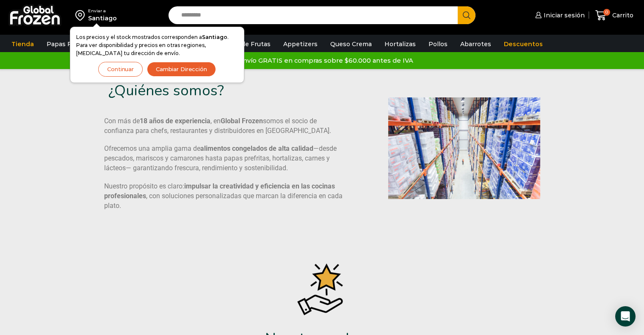 This screenshot has width=644, height=335. What do you see at coordinates (400, 44) in the screenshot?
I see `a: Hortalizas` at bounding box center [400, 44].